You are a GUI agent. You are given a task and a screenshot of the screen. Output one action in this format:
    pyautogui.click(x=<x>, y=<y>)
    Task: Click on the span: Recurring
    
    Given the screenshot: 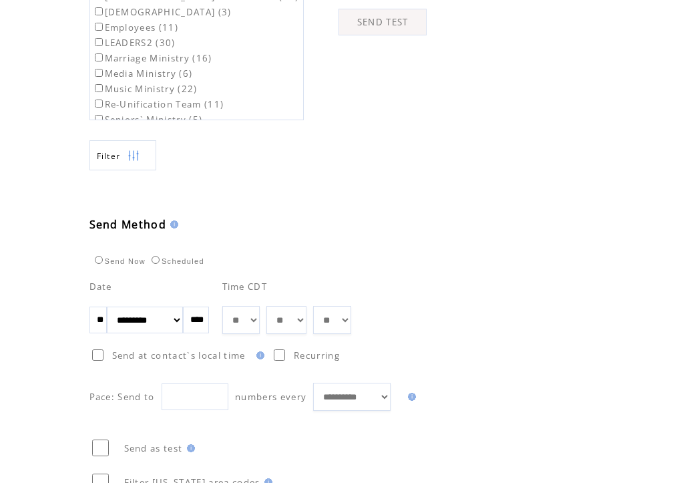 What is the action you would take?
    pyautogui.click(x=316, y=355)
    